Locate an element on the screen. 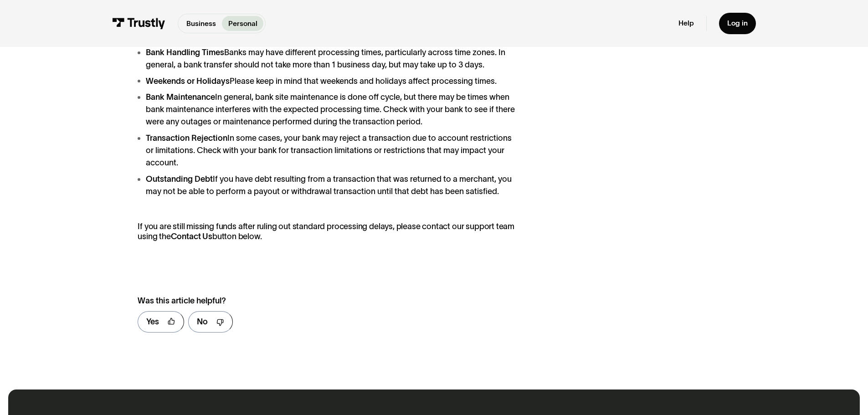 The width and height of the screenshot is (868, 415). div: No is located at coordinates (202, 321).